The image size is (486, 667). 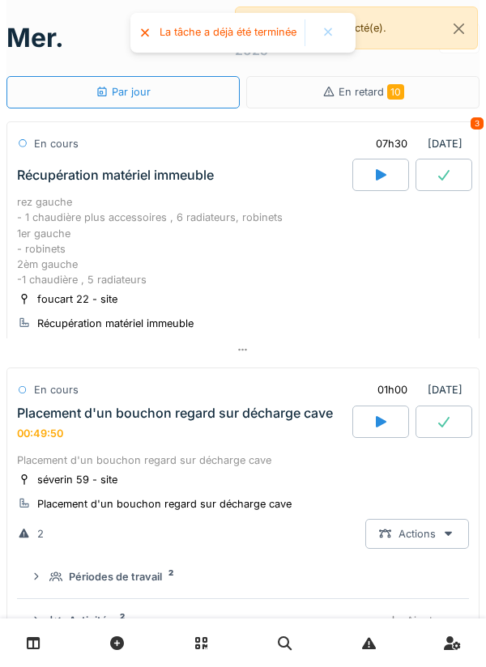 I want to click on div: Actions, so click(x=417, y=533).